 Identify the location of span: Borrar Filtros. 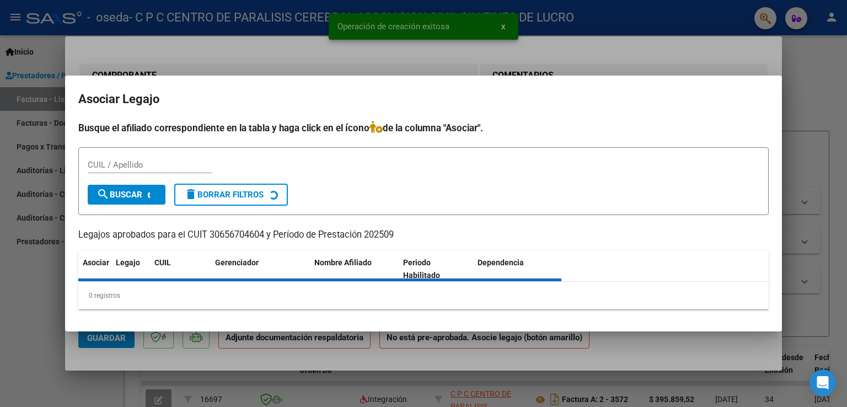
(224, 195).